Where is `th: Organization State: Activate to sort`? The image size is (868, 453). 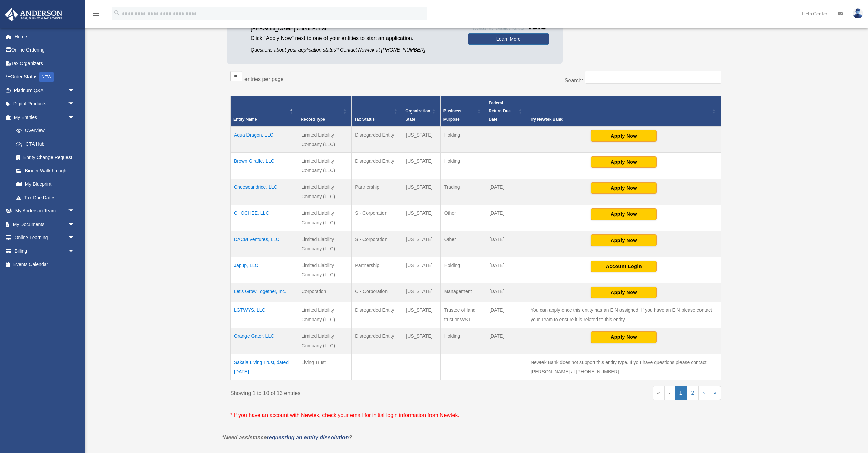
th: Organization State: Activate to sort is located at coordinates (421, 112).